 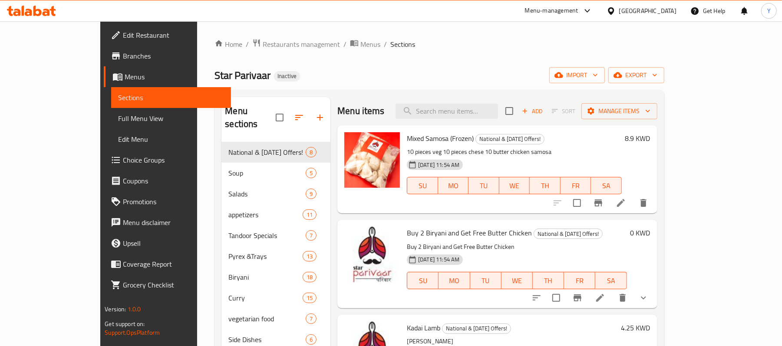 What do you see at coordinates (265, 277) in the screenshot?
I see `div: Biryani` at bounding box center [265, 277].